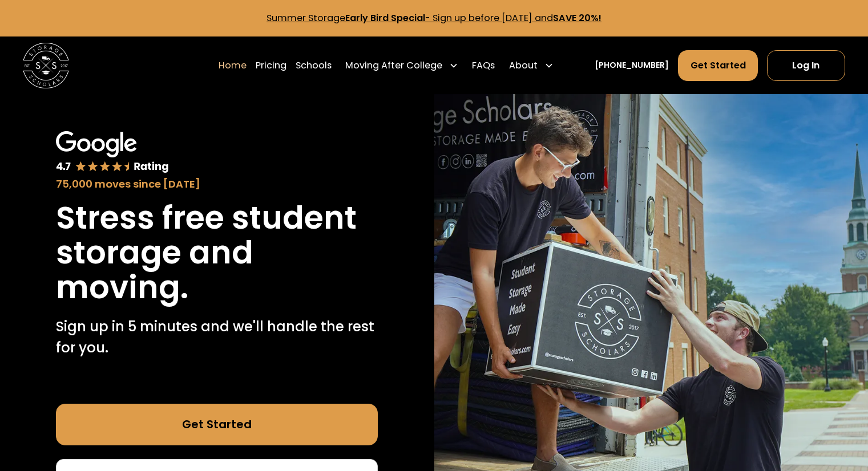 This screenshot has width=868, height=471. I want to click on strong: SAVE 20%!, so click(577, 18).